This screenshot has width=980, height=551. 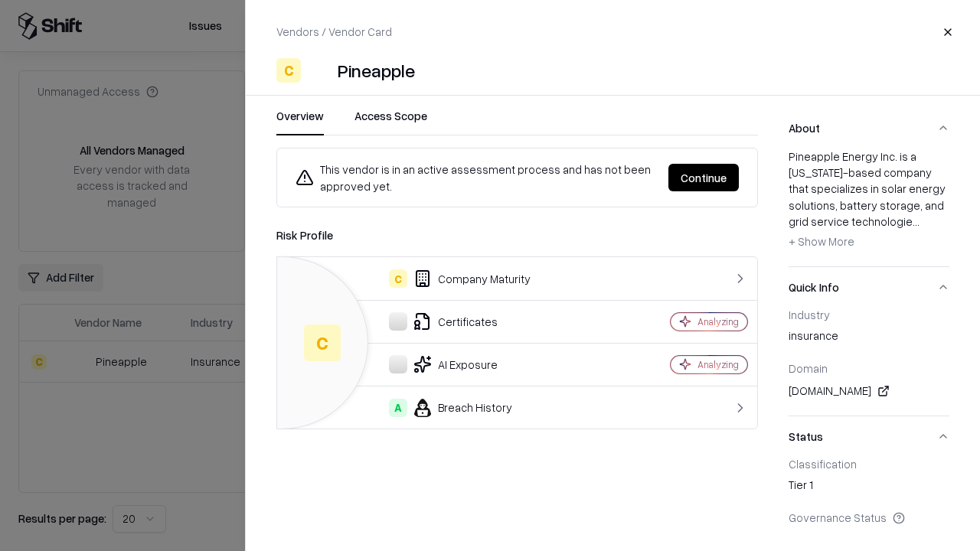 What do you see at coordinates (453, 364) in the screenshot?
I see `div: AI Exposure` at bounding box center [453, 364].